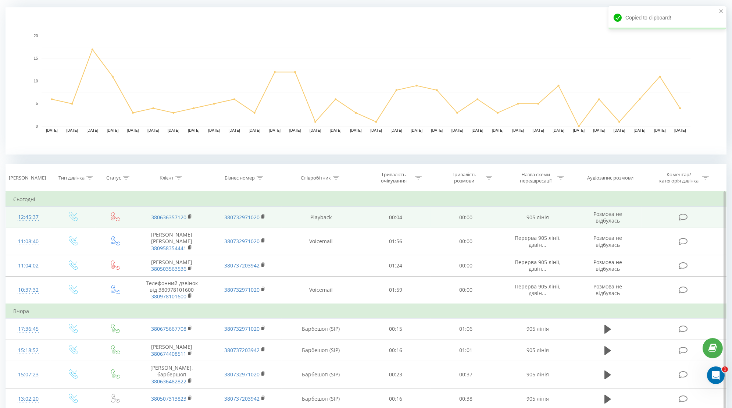 This screenshot has width=732, height=408. Describe the element at coordinates (395, 329) in the screenshot. I see `td: 00:15` at that location.